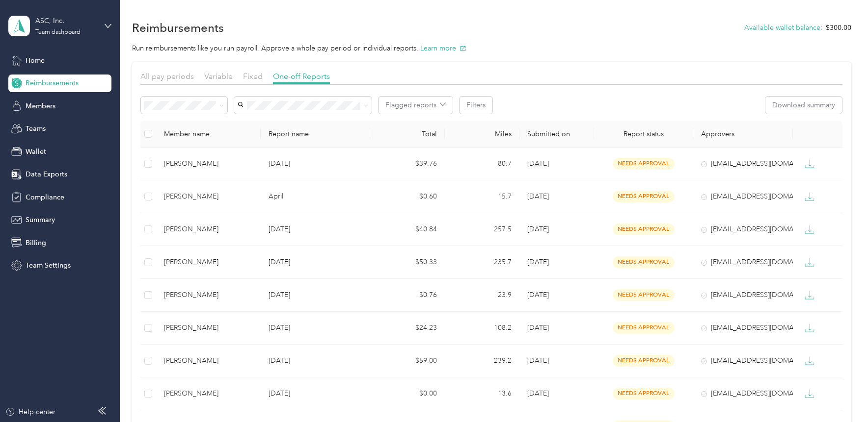  What do you see at coordinates (40, 106) in the screenshot?
I see `span: Members` at bounding box center [40, 106].